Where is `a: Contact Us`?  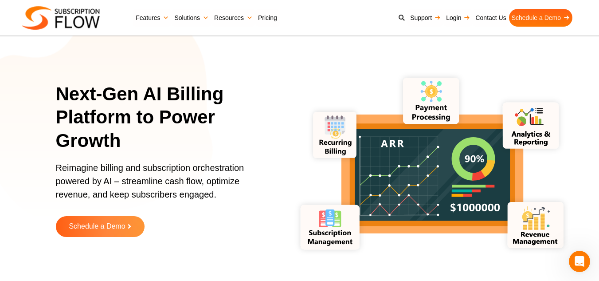 a: Contact Us is located at coordinates (490, 18).